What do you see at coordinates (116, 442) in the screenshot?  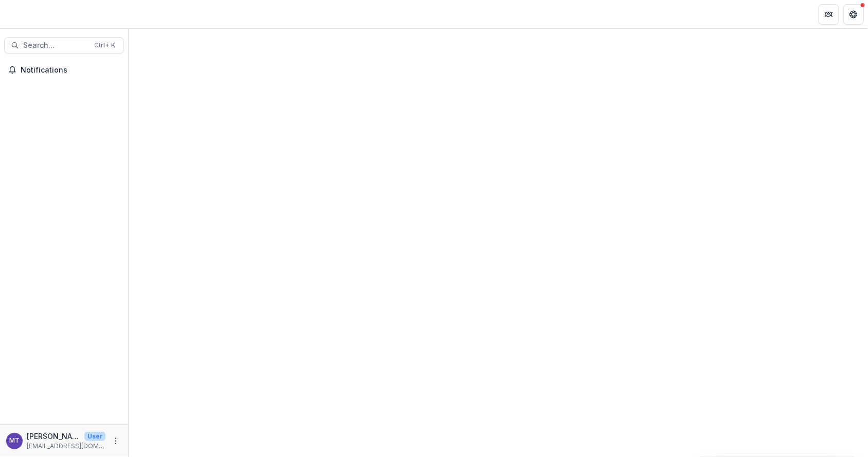 I see `button: More` at bounding box center [116, 442].